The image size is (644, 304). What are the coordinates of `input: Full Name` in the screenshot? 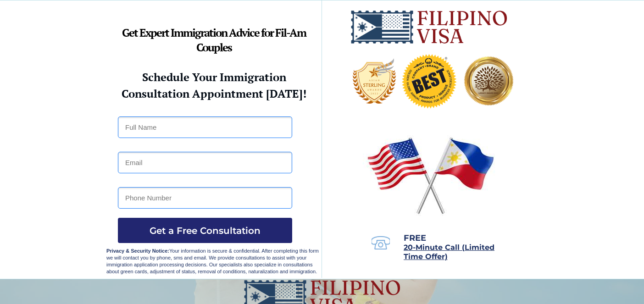 It's located at (205, 127).